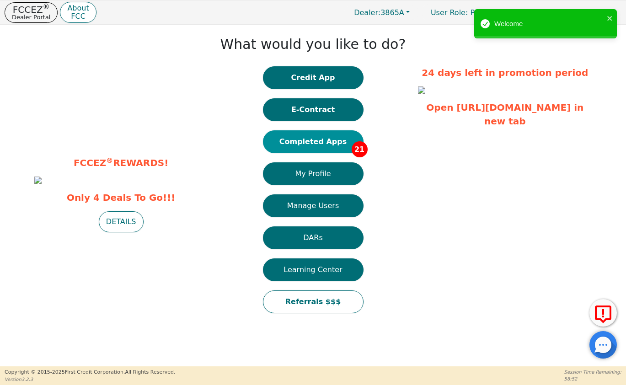  Describe the element at coordinates (359, 149) in the screenshot. I see `span: 21` at that location.